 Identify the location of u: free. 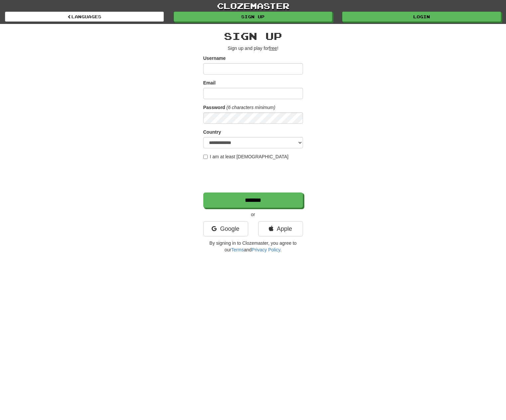
(273, 48).